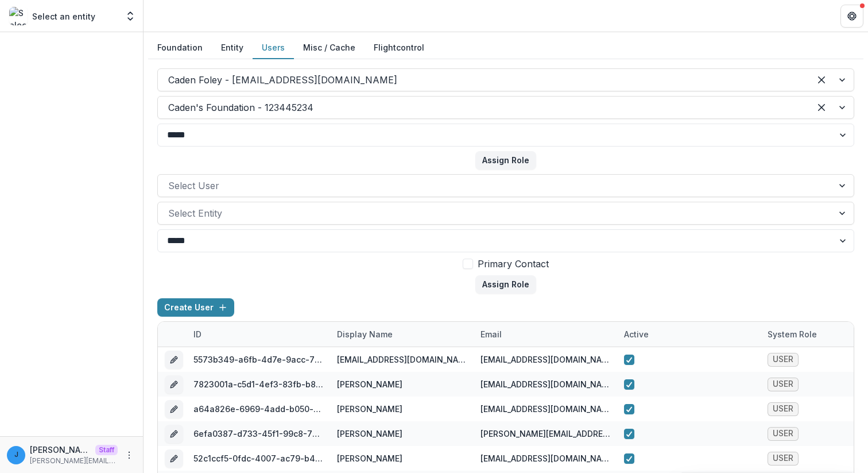  I want to click on button: Open entity switcher, so click(130, 16).